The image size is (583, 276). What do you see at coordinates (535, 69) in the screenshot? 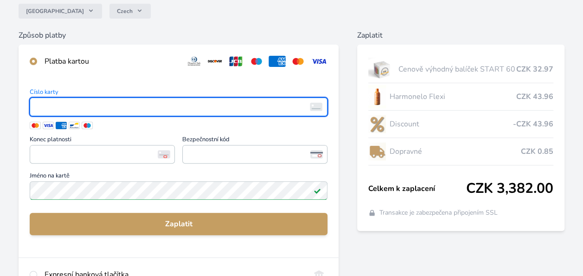
I see `span: CZK 32.97` at bounding box center [535, 69].